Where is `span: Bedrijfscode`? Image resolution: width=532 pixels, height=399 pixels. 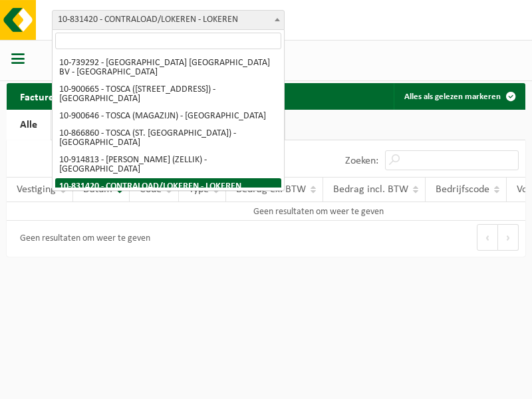 span: Bedrijfscode is located at coordinates (462, 189).